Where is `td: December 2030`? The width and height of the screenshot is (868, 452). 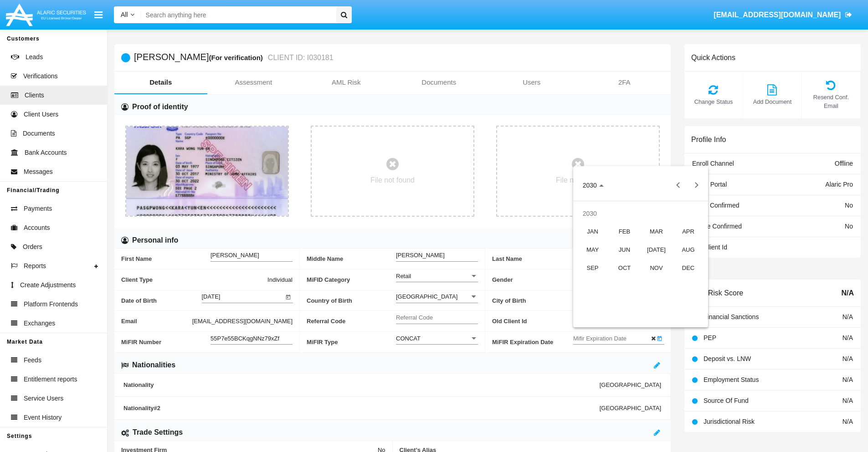 td: December 2030 is located at coordinates (688, 268).